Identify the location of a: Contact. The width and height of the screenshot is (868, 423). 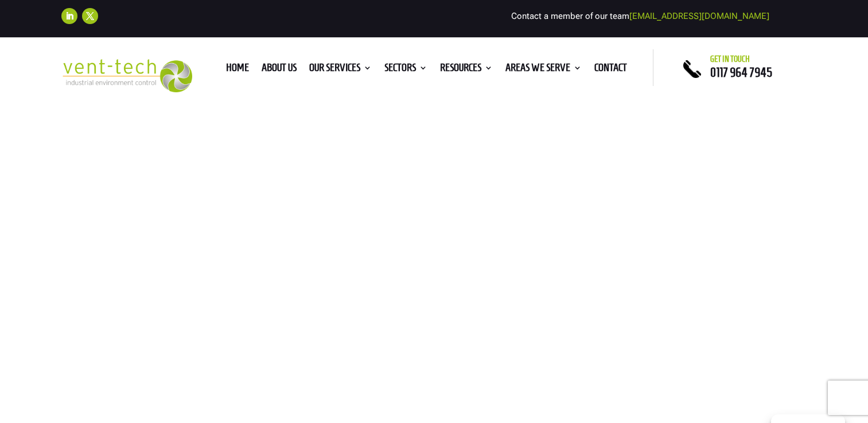
(610, 70).